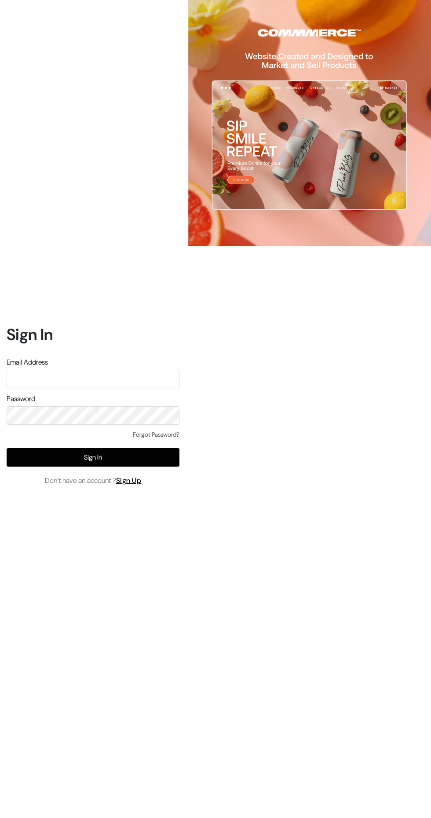 The image size is (431, 818). I want to click on a: Sign Up, so click(129, 480).